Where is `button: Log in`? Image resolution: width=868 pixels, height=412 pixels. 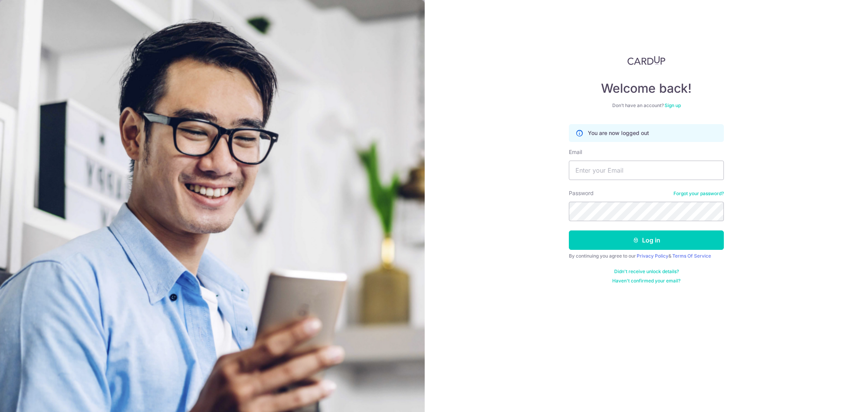 button: Log in is located at coordinates (647, 240).